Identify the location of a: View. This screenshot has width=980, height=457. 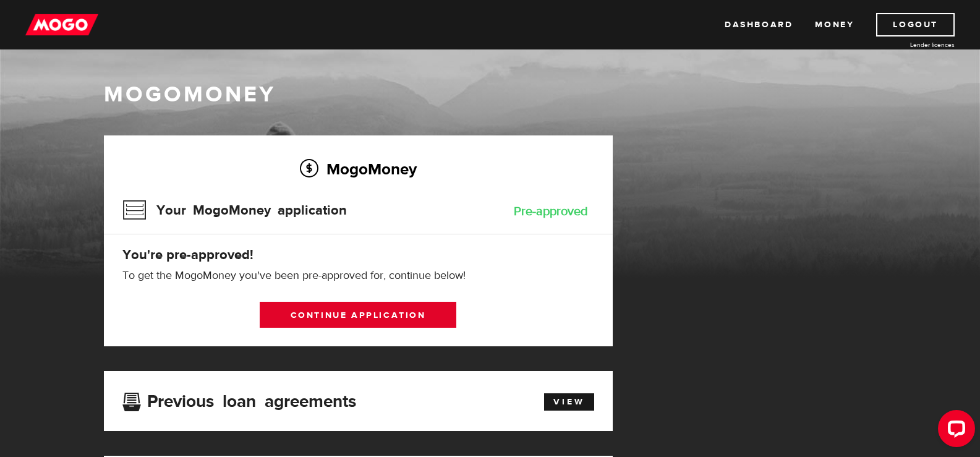
(569, 402).